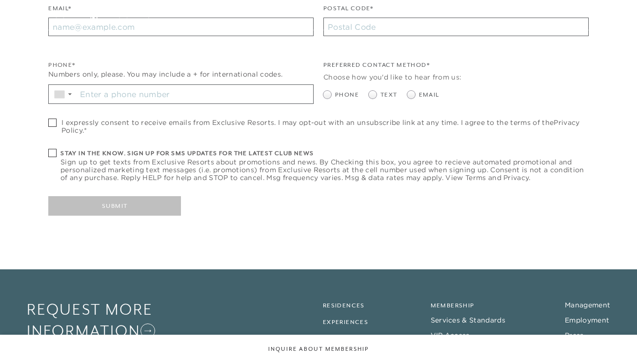  Describe the element at coordinates (574, 335) in the screenshot. I see `a: Press` at that location.